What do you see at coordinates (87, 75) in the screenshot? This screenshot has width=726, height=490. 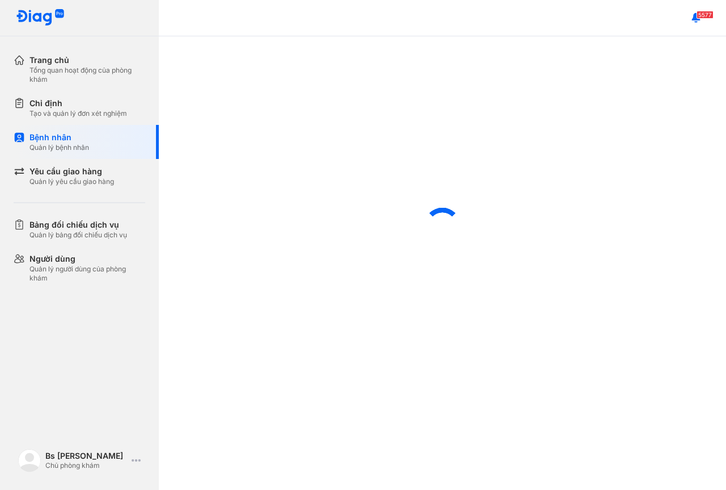 I see `div: Tổng quan hoạt động của phòng khám` at bounding box center [87, 75].